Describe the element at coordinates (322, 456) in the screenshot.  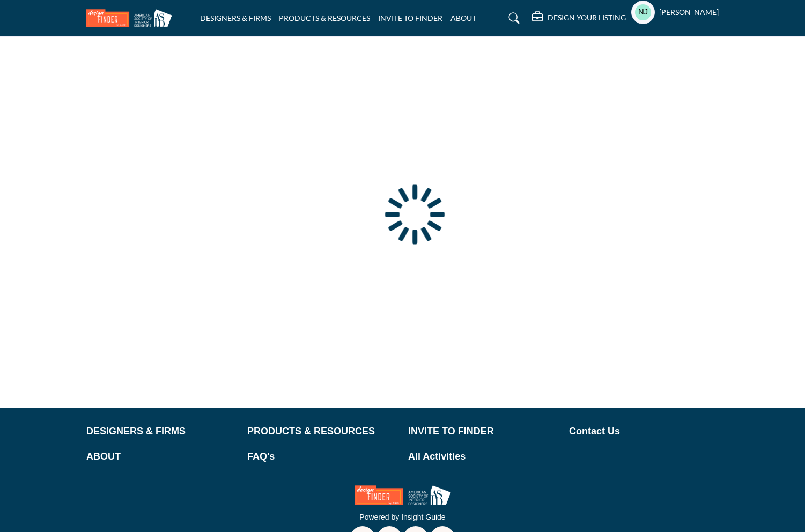
I see `p: FAQ's` at that location.